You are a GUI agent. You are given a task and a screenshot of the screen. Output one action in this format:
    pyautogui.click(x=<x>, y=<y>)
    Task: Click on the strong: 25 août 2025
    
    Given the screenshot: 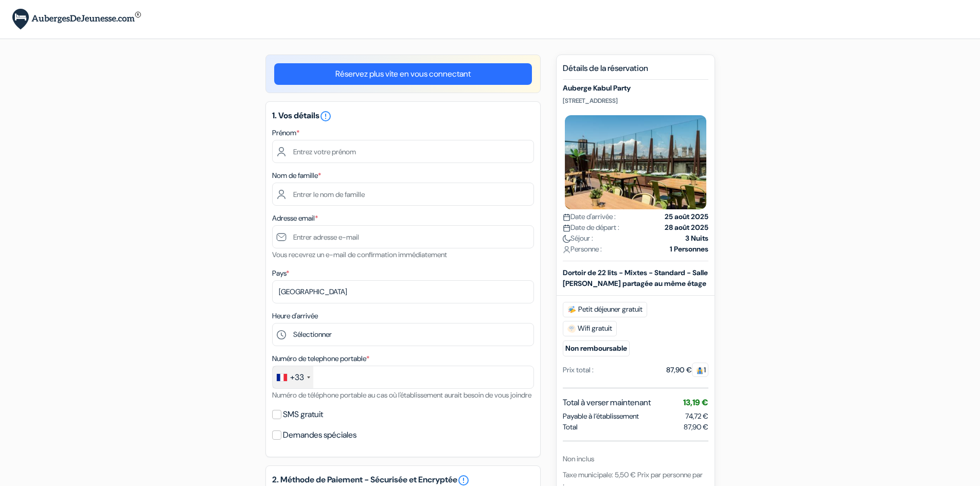 What is the action you would take?
    pyautogui.click(x=686, y=217)
    